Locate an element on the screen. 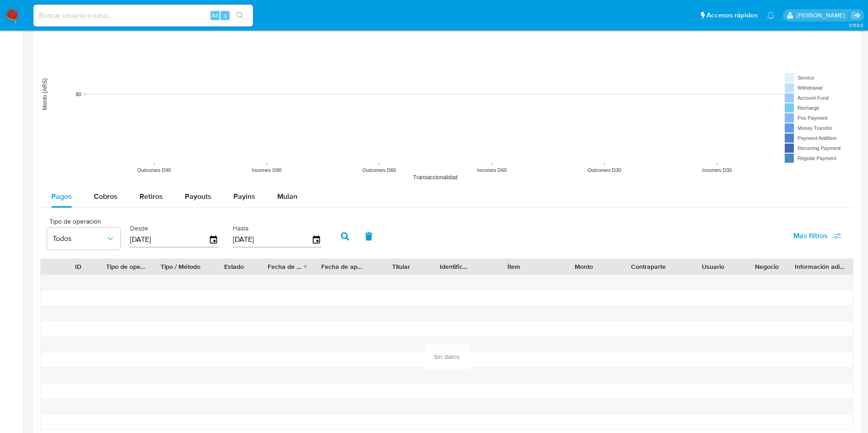  button: search-icon is located at coordinates (240, 16).